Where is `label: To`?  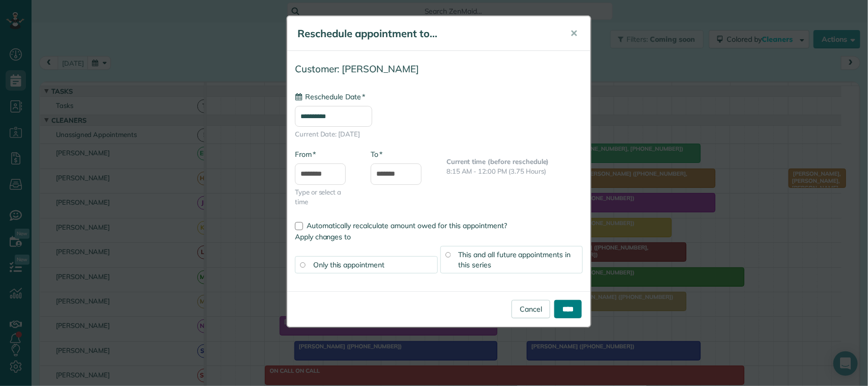 label: To is located at coordinates (376, 154).